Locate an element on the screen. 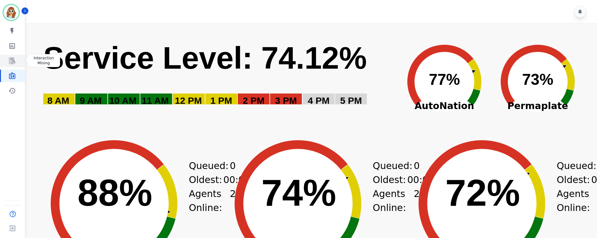  text: 88% is located at coordinates (115, 193).